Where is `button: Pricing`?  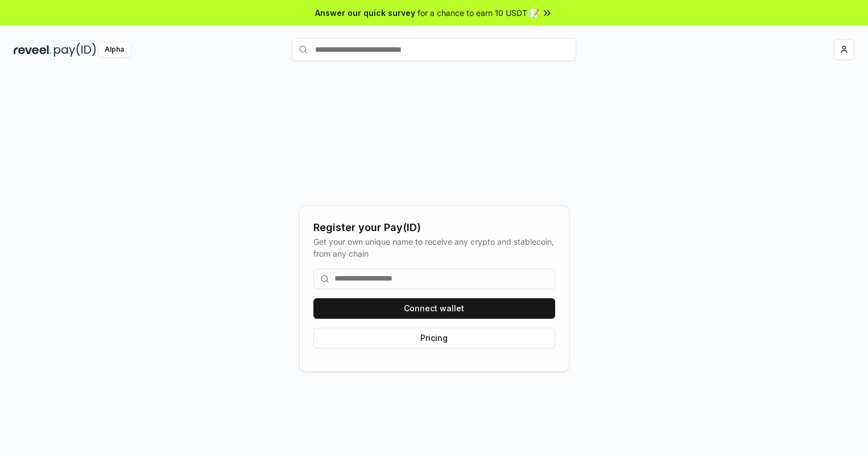 button: Pricing is located at coordinates (434, 338).